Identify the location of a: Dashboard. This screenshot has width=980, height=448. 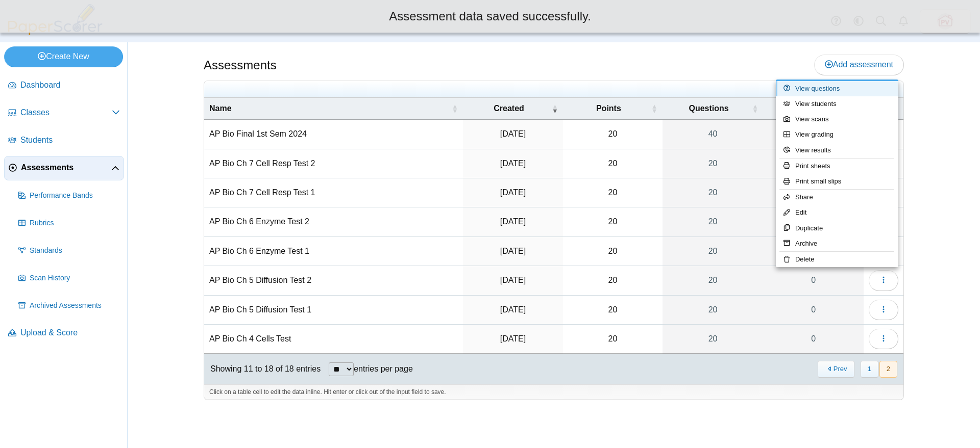
(64, 86).